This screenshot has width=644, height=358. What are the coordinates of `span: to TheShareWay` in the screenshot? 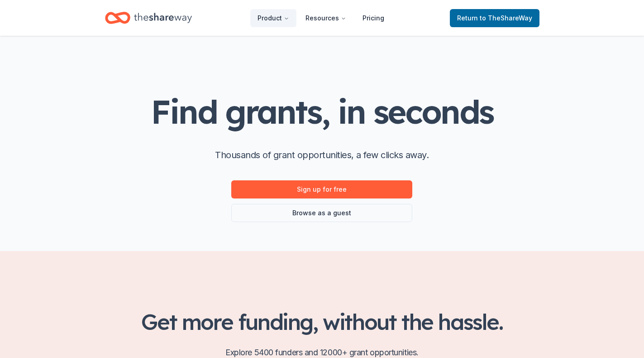 It's located at (506, 17).